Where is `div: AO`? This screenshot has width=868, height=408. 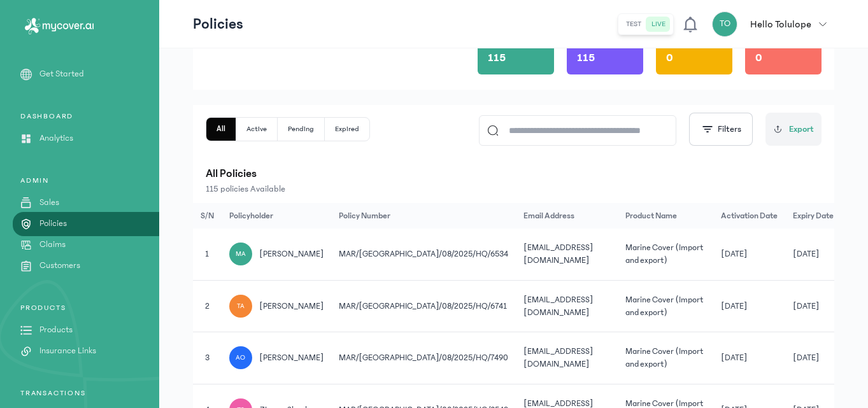
div: AO is located at coordinates (241, 358).